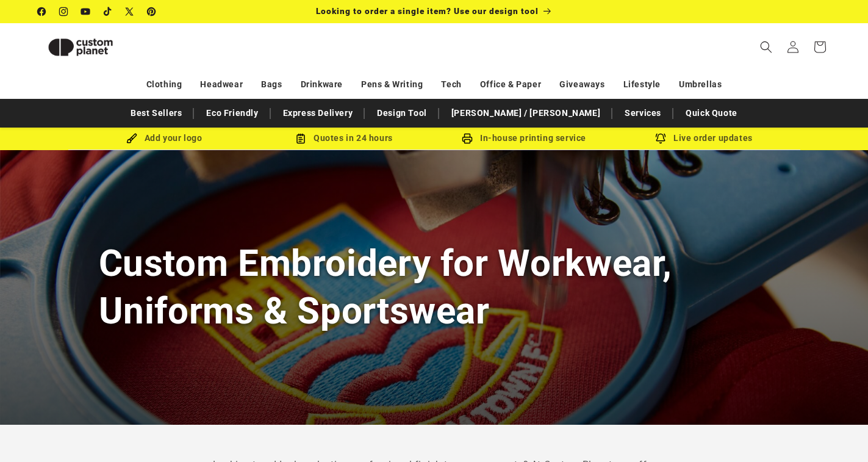 This screenshot has height=462, width=868. Describe the element at coordinates (510, 84) in the screenshot. I see `a: Office & Paper` at that location.